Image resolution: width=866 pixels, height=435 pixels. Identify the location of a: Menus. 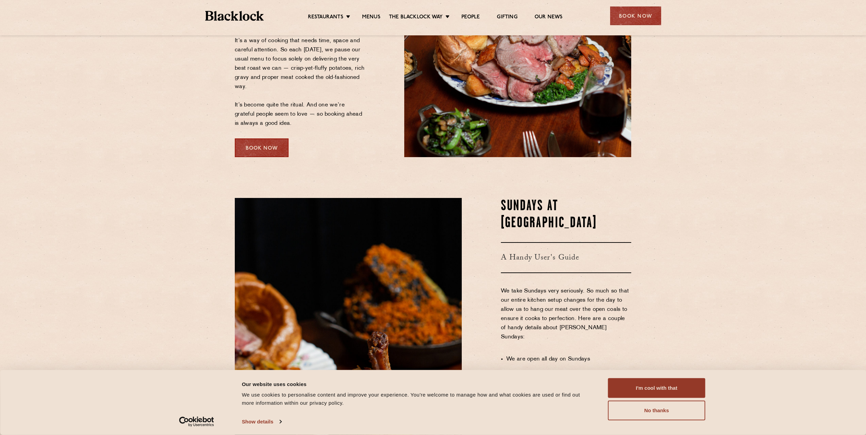
(371, 18).